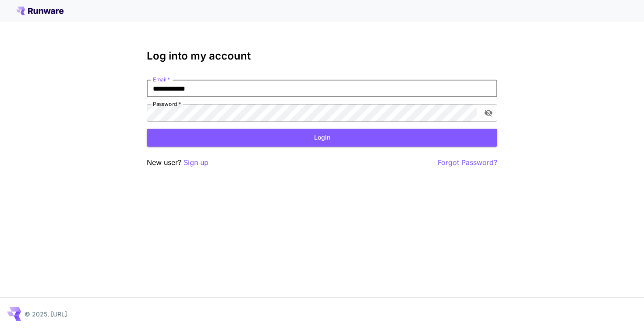 Image resolution: width=644 pixels, height=330 pixels. I want to click on h3: Log into my account, so click(322, 56).